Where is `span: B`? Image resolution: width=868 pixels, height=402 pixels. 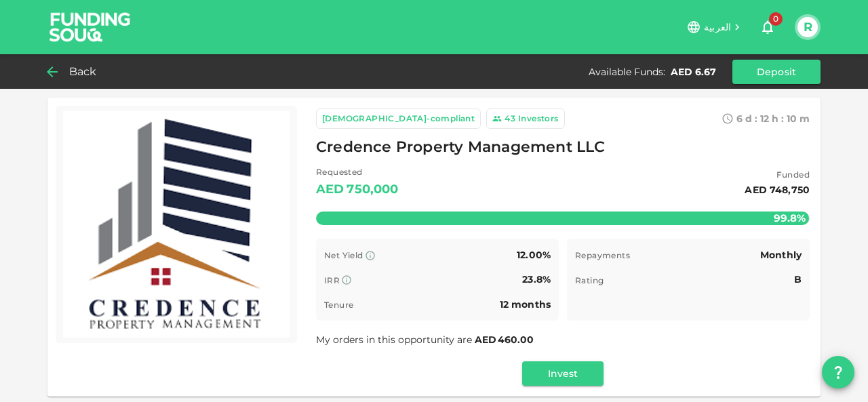 span: B is located at coordinates (798, 279).